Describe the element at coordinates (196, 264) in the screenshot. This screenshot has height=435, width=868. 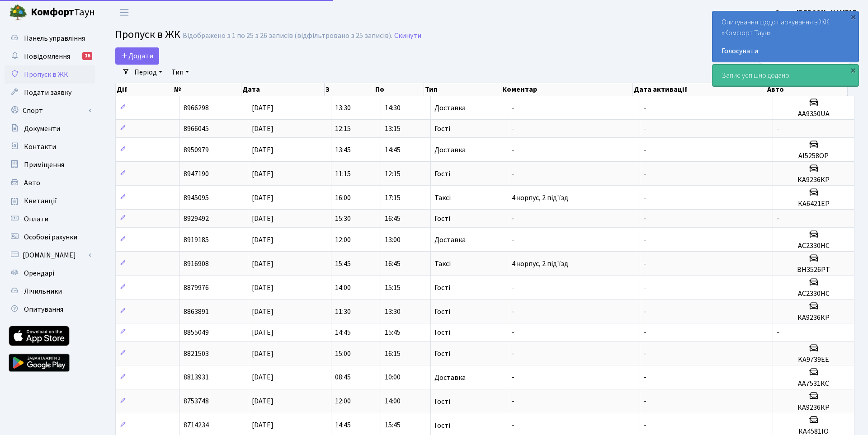
I see `span: 8916908` at that location.